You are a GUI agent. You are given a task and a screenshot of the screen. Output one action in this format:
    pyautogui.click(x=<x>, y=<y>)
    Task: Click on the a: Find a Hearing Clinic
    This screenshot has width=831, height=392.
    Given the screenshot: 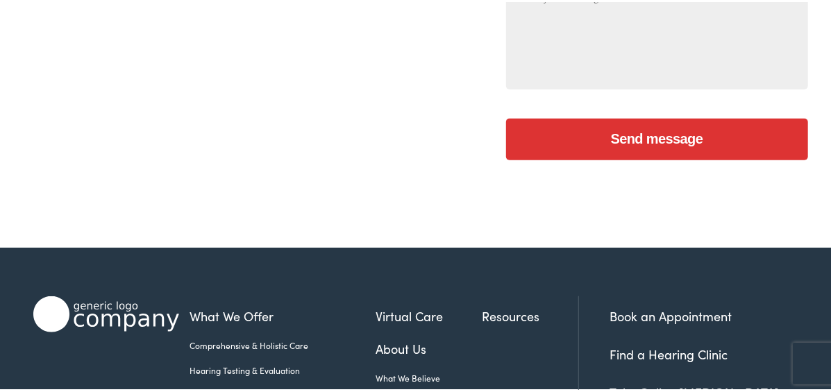 What is the action you would take?
    pyautogui.click(x=669, y=352)
    